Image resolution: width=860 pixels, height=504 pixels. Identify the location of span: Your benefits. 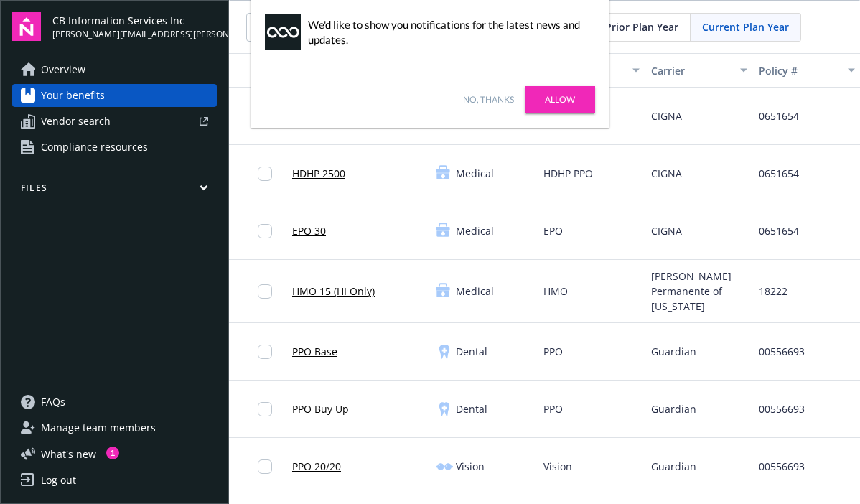
(73, 96).